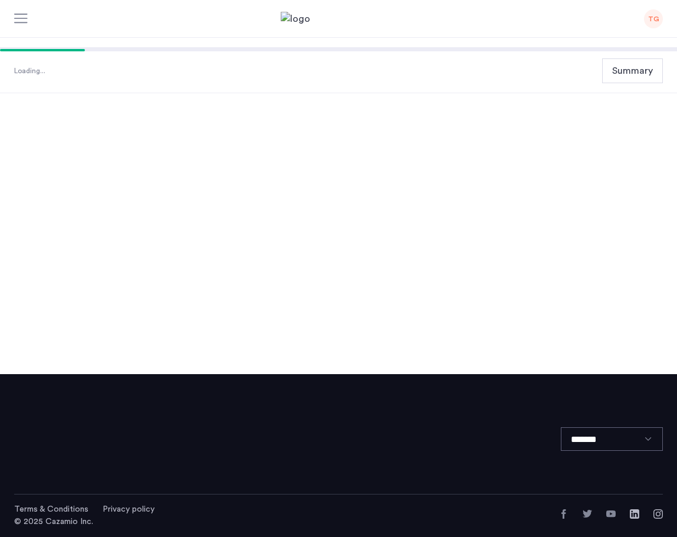  I want to click on a: Facebook, so click(564, 514).